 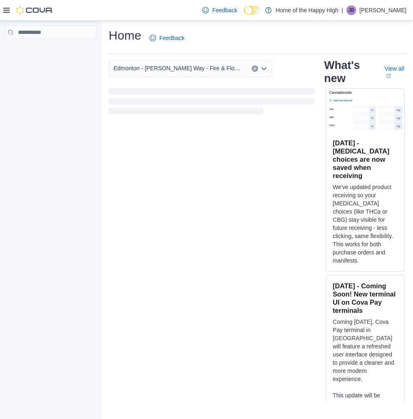 I want to click on h2: What's new, so click(x=350, y=72).